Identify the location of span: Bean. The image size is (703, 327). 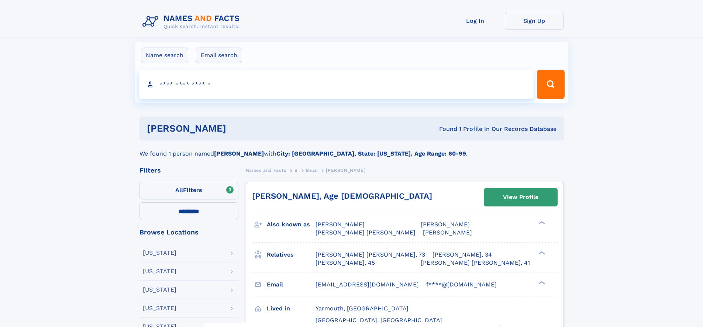
(311, 170).